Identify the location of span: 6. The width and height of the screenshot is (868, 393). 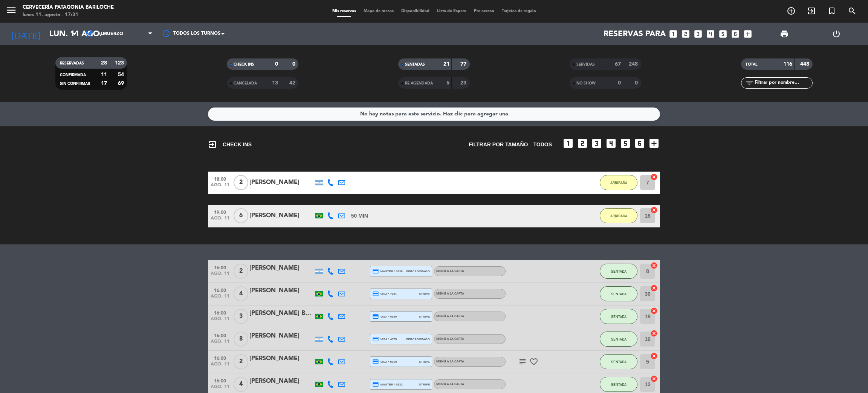
(241, 216).